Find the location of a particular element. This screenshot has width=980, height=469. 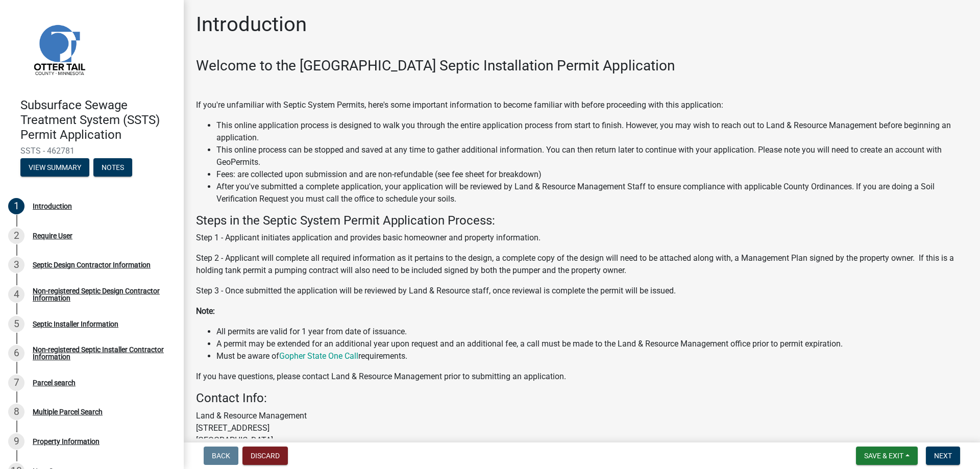

p: Step 3 - Once submitted the application will be reviewed by Land & Resource staff, once reviewal ... is located at coordinates (582, 290).